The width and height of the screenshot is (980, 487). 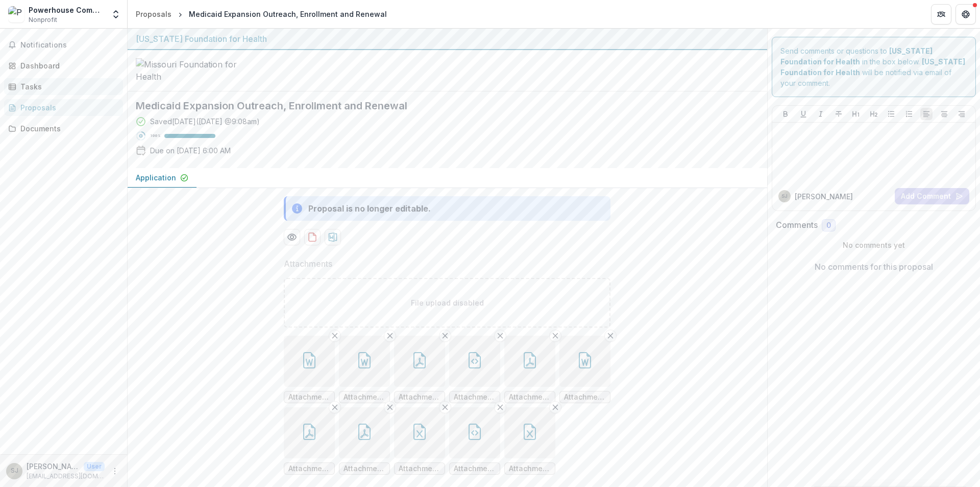 I want to click on button: Italicize, so click(x=821, y=114).